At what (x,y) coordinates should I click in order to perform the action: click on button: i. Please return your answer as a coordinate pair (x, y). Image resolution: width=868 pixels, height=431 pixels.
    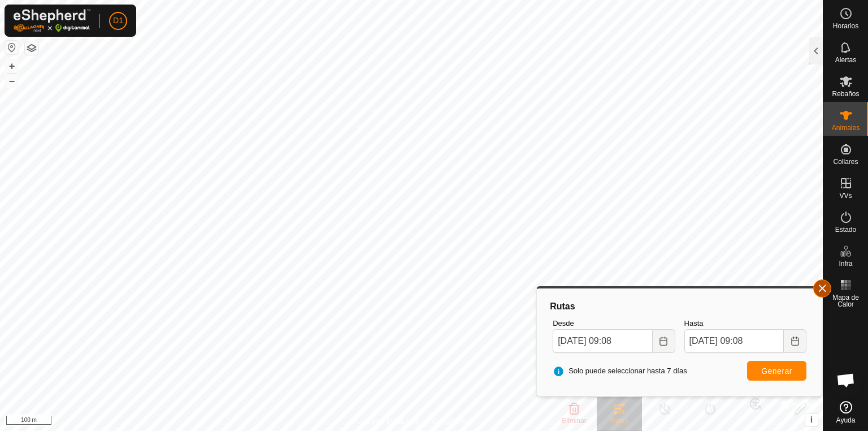
    Looking at the image, I should click on (811, 419).